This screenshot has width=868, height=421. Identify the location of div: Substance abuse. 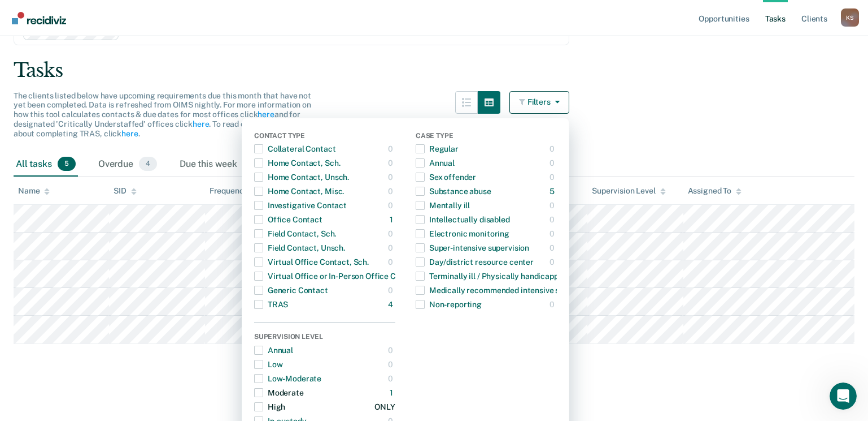
(454, 191).